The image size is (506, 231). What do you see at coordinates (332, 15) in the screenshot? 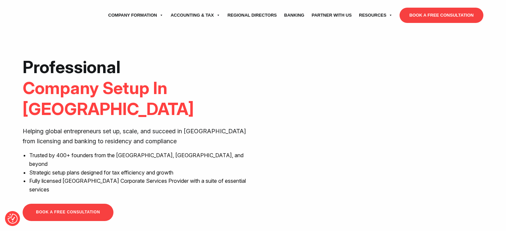
I see `a: Partner with Us` at bounding box center [332, 15].